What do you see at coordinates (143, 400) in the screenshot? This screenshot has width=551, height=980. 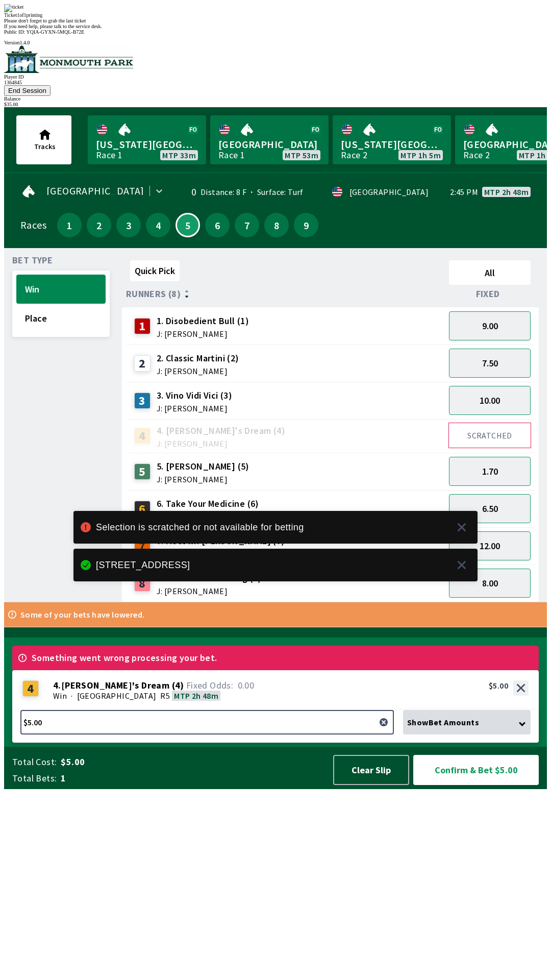 I see `div: 3` at bounding box center [143, 400].